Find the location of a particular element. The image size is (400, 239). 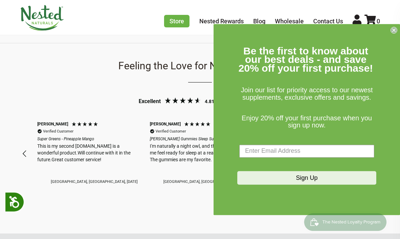

div: Customer reviews carousel is located at coordinates (200, 154).